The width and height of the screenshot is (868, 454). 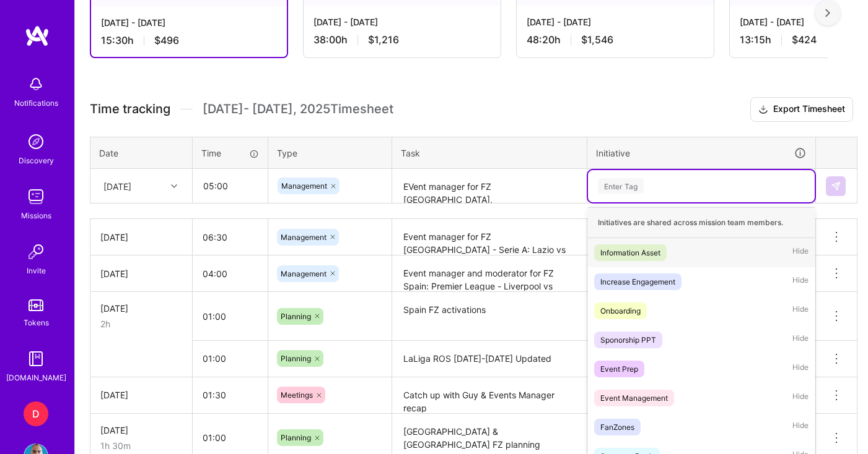 What do you see at coordinates (701, 223) in the screenshot?
I see `div: Initiatives are shared across mission team members.` at bounding box center [701, 223].